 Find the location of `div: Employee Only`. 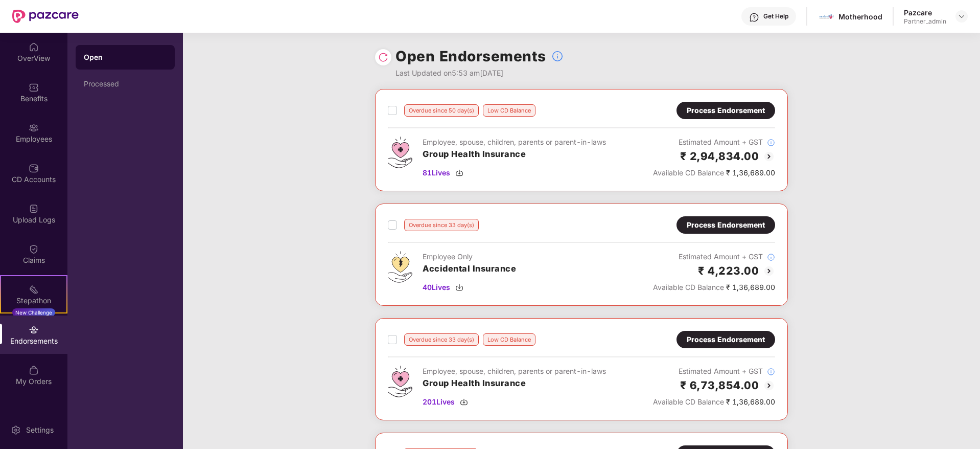

div: Employee Only is located at coordinates (469, 256).